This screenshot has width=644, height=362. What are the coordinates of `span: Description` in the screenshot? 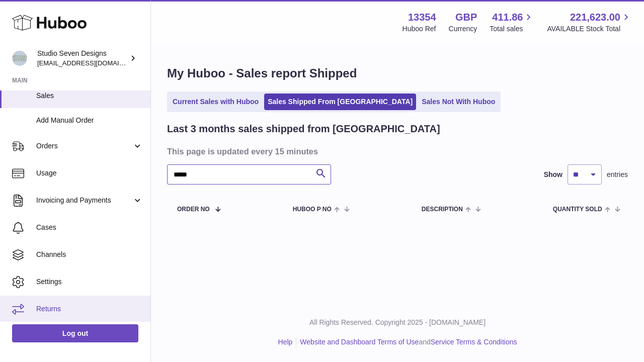 It's located at (443, 209).